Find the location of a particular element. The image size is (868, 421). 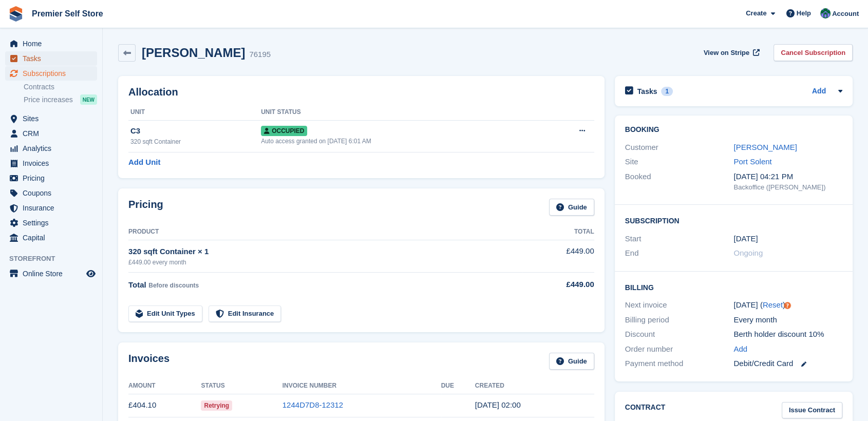

a: 1244D7D8-12312 is located at coordinates (312, 405).